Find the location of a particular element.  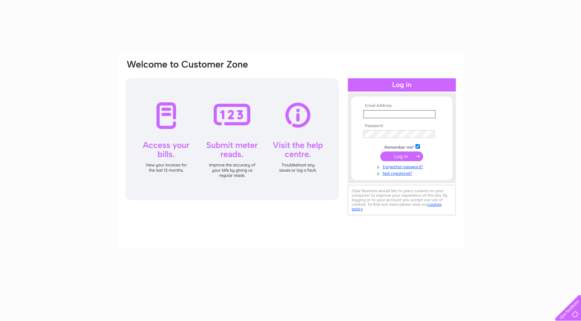

a: Not registered? is located at coordinates (402, 173).